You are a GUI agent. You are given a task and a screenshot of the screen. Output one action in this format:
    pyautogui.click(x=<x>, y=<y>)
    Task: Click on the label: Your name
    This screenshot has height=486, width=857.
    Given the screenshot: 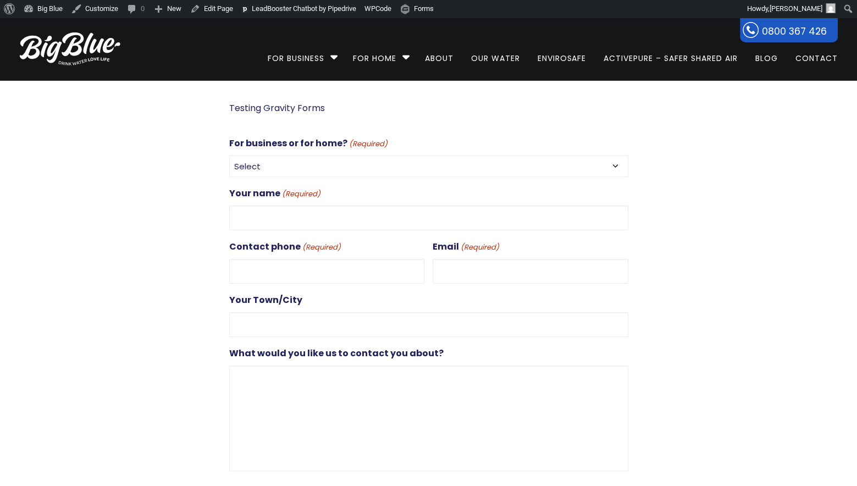 What is the action you would take?
    pyautogui.click(x=275, y=193)
    